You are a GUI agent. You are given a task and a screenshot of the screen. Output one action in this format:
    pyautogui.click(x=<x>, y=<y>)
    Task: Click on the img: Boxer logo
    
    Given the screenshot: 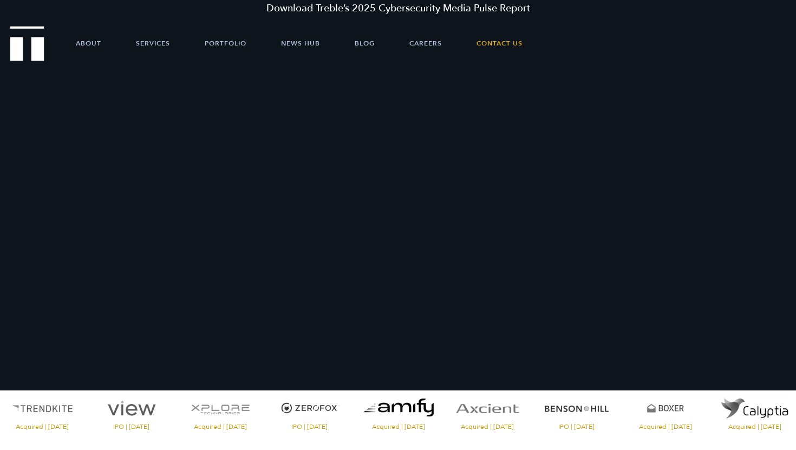 What is the action you would take?
    pyautogui.click(x=666, y=408)
    